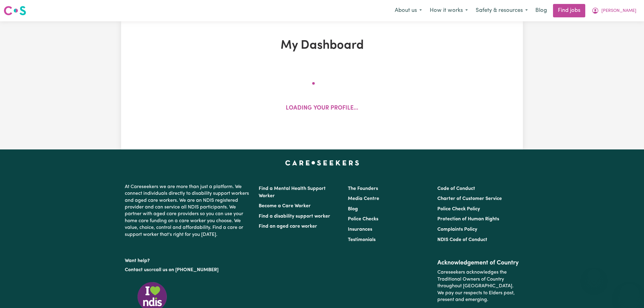  I want to click on p: or, so click(188, 270).